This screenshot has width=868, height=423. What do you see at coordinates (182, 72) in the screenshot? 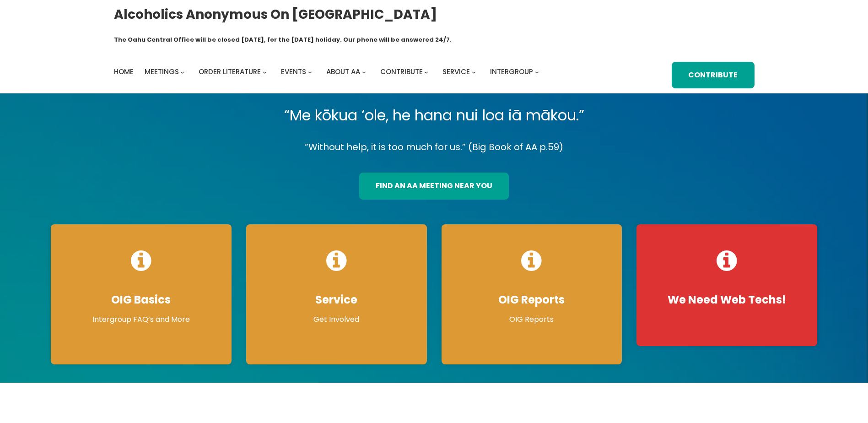
I see `button: Meetings submenu` at bounding box center [182, 72].